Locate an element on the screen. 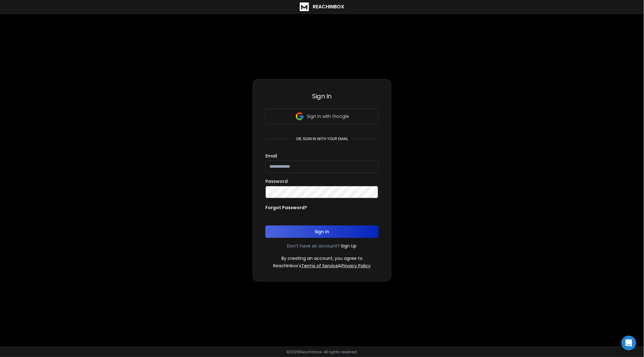  div: Open Intercom Messenger is located at coordinates (629, 343).